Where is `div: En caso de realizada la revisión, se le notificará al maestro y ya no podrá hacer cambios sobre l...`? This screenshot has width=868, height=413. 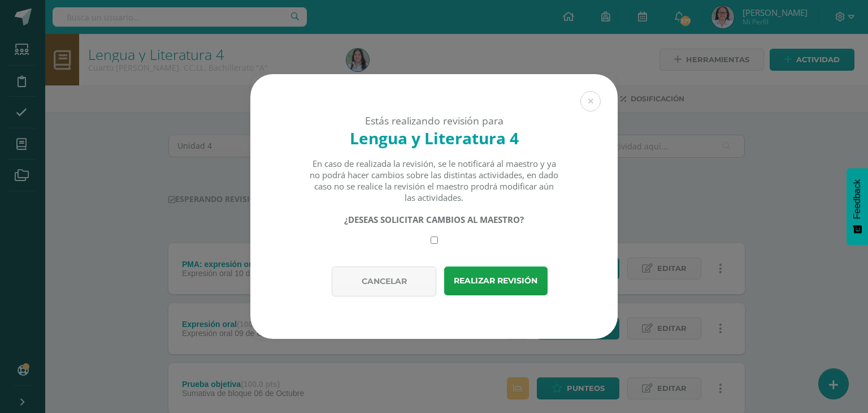 div: En caso de realizada la revisión, se le notificará al maestro y ya no podrá hacer cambios sobre l... is located at coordinates (434, 180).